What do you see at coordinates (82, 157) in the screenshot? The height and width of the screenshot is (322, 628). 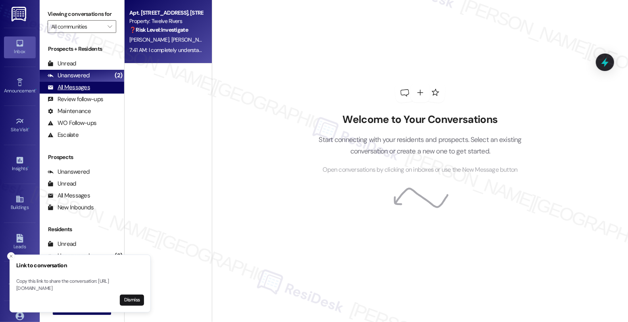 I see `div: Prospects` at bounding box center [82, 157].